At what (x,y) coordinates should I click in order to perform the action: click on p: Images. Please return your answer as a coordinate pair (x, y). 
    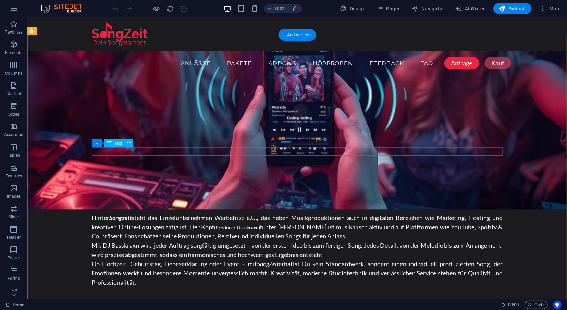
    Looking at the image, I should click on (14, 197).